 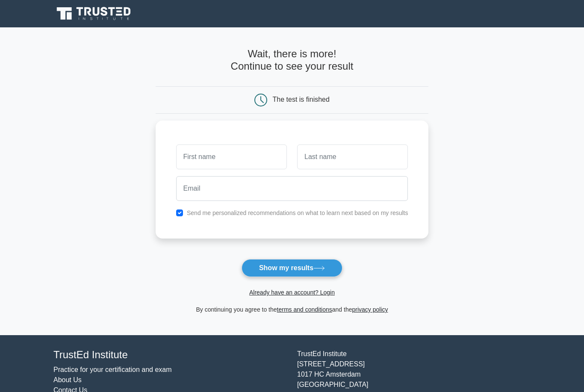 I want to click on a: Practice for your certification and exam, so click(x=113, y=369).